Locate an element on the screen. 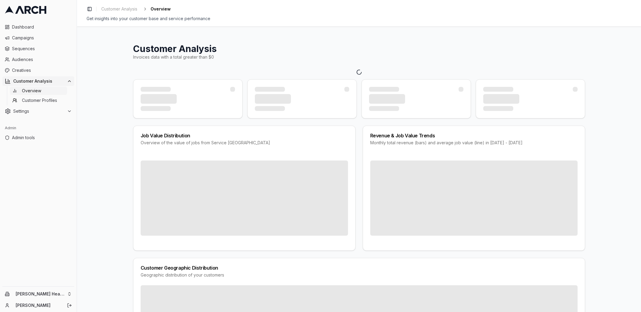 The height and width of the screenshot is (312, 641). div: Invoices data with a total greater than $0 is located at coordinates (359, 57).